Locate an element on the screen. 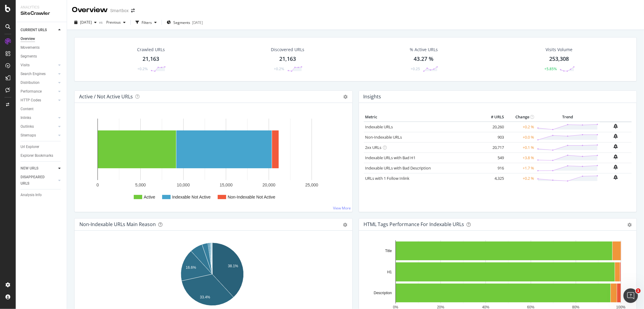 The height and width of the screenshot is (309, 644). div: Performance is located at coordinates (31, 92).